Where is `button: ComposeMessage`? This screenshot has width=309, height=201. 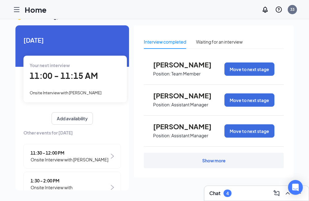 button: ComposeMessage is located at coordinates (277, 193).